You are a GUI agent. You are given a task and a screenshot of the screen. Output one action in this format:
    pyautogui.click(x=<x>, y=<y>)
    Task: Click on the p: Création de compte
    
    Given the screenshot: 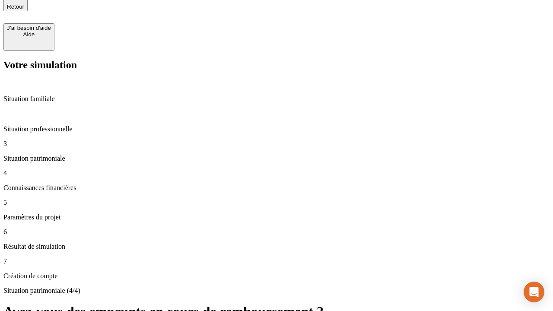 What is the action you would take?
    pyautogui.click(x=276, y=276)
    